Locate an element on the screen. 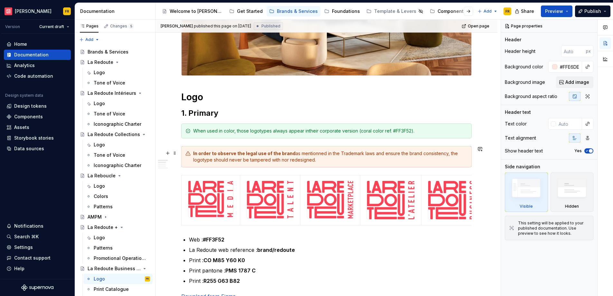 This screenshot has width=613, height=296. a: La Redoute Intérieurs is located at coordinates (115, 93).